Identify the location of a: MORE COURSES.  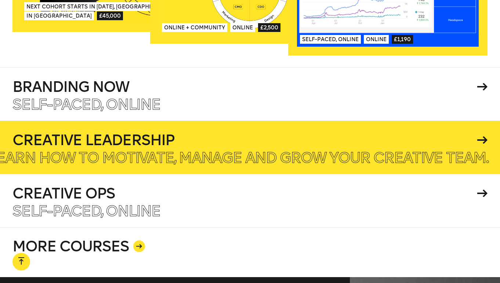
(250, 252).